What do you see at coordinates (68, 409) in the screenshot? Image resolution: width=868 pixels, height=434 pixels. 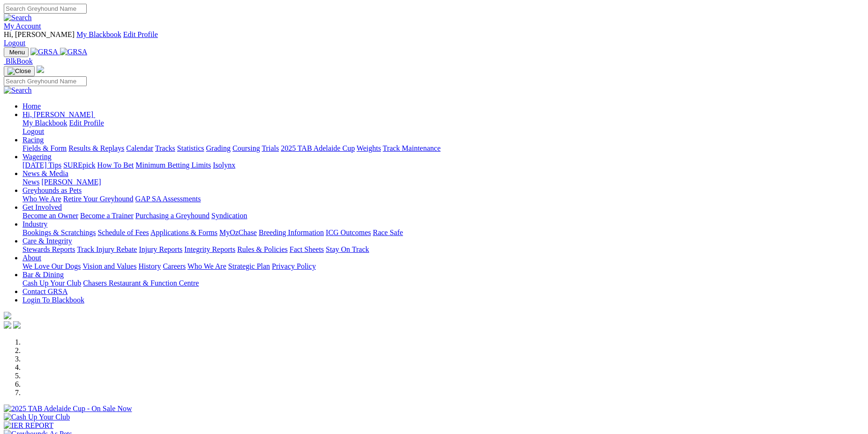 I see `img: 2025 TAB Adelaide Cup - On Sale Now` at bounding box center [68, 409].